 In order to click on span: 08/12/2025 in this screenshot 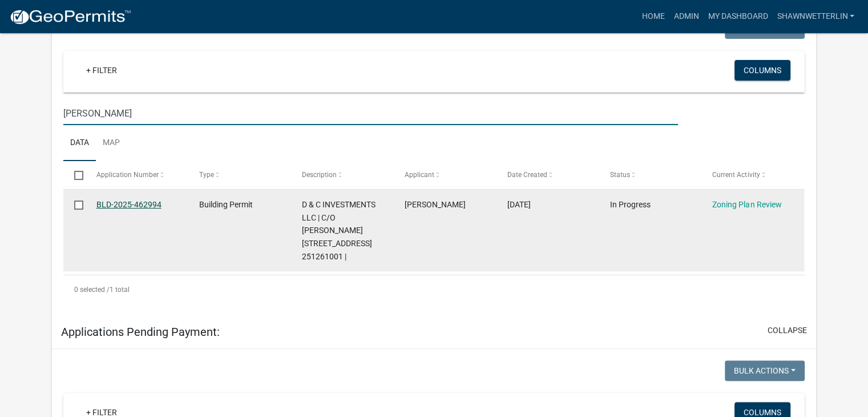, I will do `click(518, 204)`.